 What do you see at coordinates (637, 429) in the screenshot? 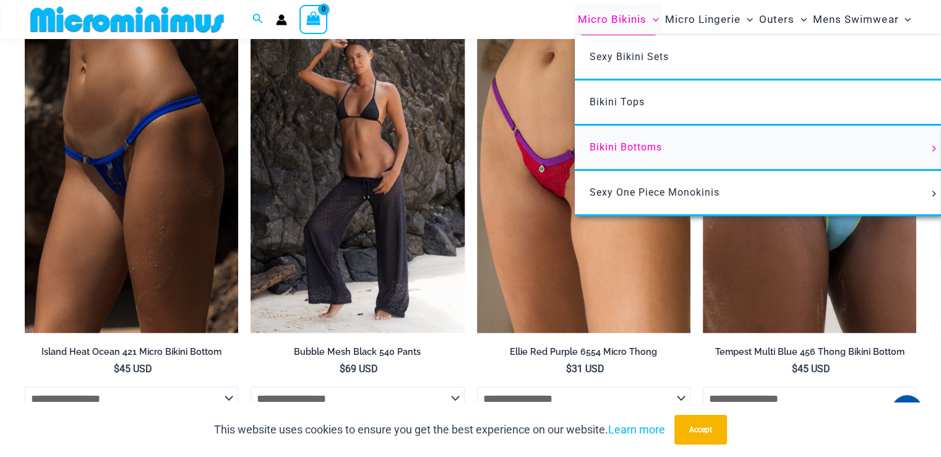
I see `a: Learn more` at bounding box center [637, 429].